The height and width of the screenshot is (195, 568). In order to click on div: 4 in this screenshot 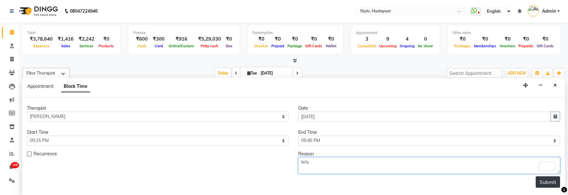, I will do `click(407, 39)`.